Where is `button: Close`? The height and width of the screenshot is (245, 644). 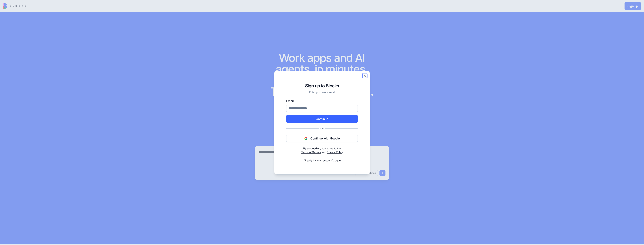 button: Close is located at coordinates (365, 76).